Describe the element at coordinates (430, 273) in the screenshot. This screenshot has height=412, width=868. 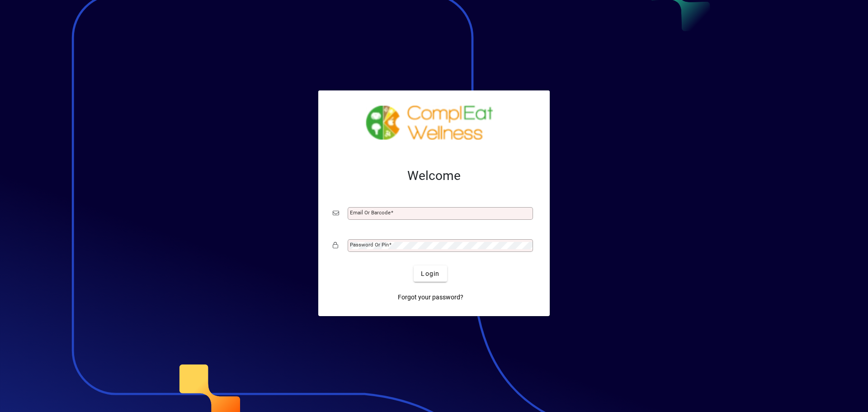
I see `span: Login` at that location.